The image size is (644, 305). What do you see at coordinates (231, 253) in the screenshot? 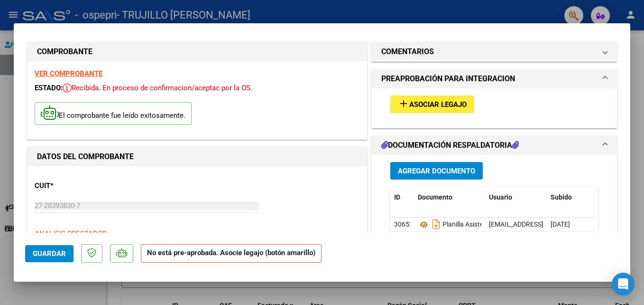
I see `strong: No está pre-aprobada. Asocie legajo (botón amarillo)` at bounding box center [231, 253].